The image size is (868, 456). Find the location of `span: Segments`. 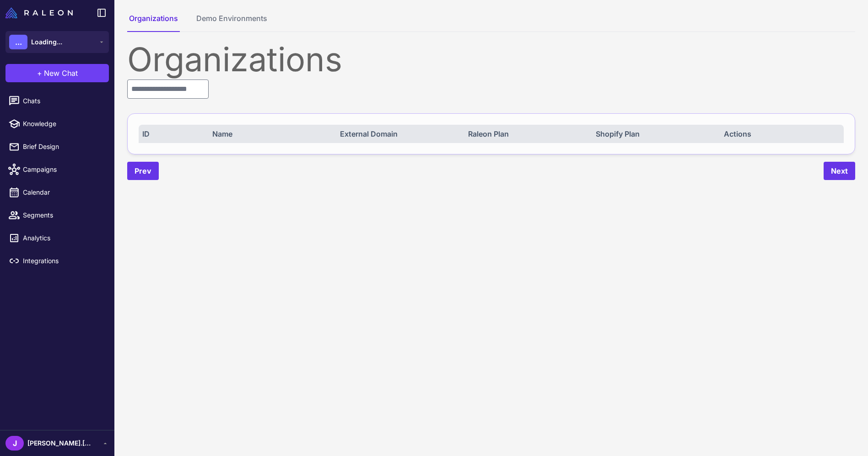

span: Segments is located at coordinates (63, 215).